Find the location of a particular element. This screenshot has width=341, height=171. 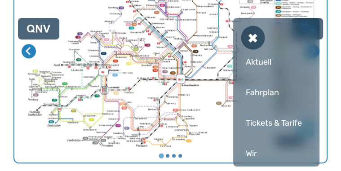

a: Fahrplan is located at coordinates (276, 93).